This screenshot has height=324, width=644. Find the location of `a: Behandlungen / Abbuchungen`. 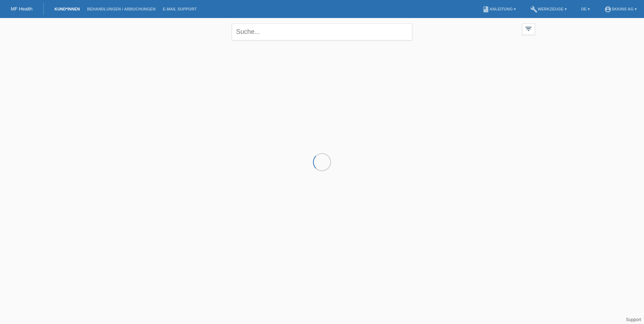

a: Behandlungen / Abbuchungen is located at coordinates (121, 9).